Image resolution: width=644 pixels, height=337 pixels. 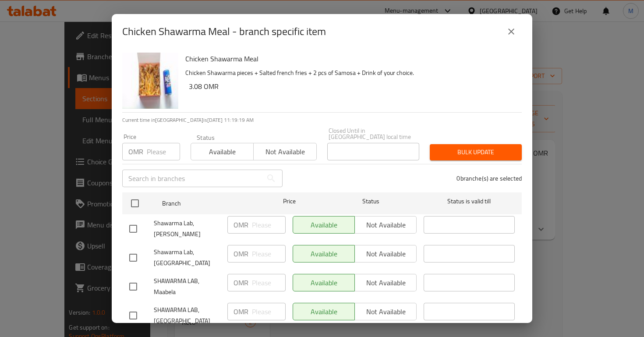 I want to click on h6: Chicken Shawarma Meal, so click(x=350, y=59).